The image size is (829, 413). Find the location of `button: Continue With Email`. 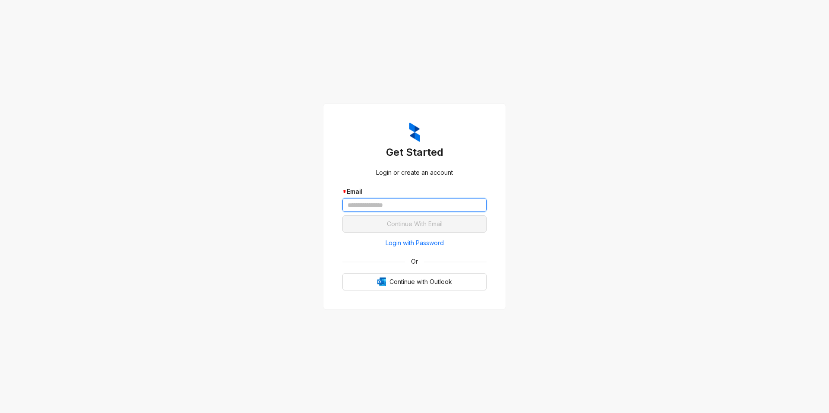

button: Continue With Email is located at coordinates (414, 224).